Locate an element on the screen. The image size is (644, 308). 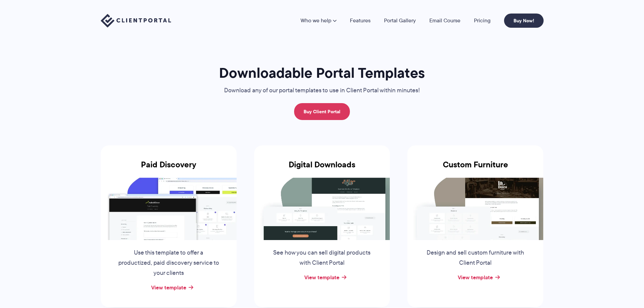
p: Download any of our portal templates to use in Client Portal within minutes! is located at coordinates (322, 91).